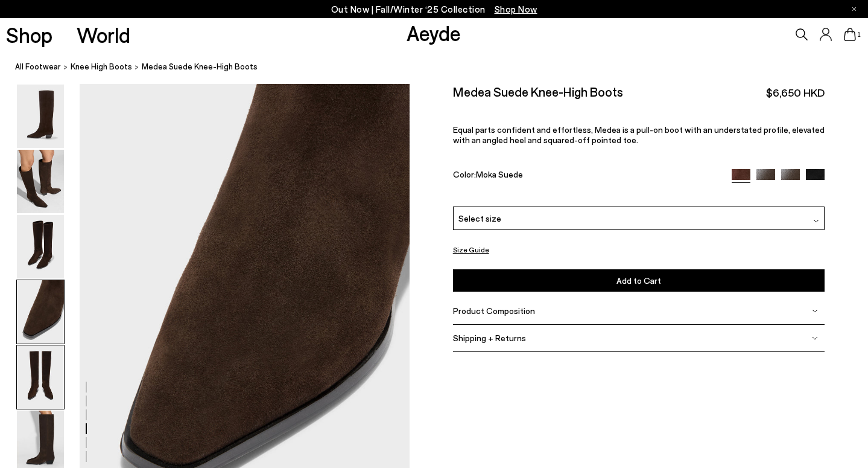 The height and width of the screenshot is (468, 868). What do you see at coordinates (471, 250) in the screenshot?
I see `button: Size Guide` at bounding box center [471, 250].